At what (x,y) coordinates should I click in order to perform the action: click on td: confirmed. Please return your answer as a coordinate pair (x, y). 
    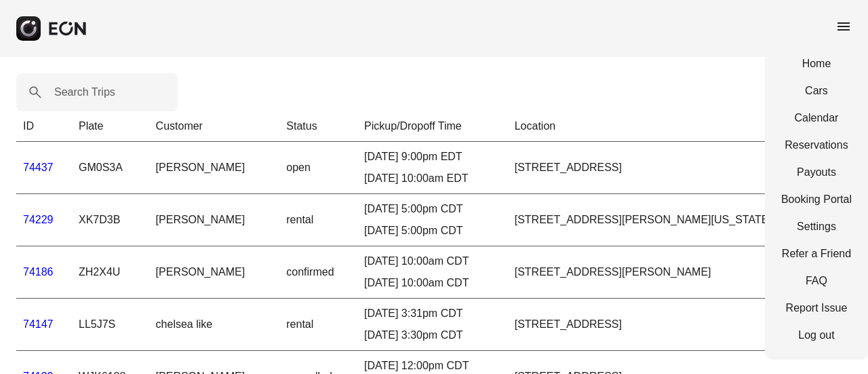
    Looking at the image, I should click on (318, 272).